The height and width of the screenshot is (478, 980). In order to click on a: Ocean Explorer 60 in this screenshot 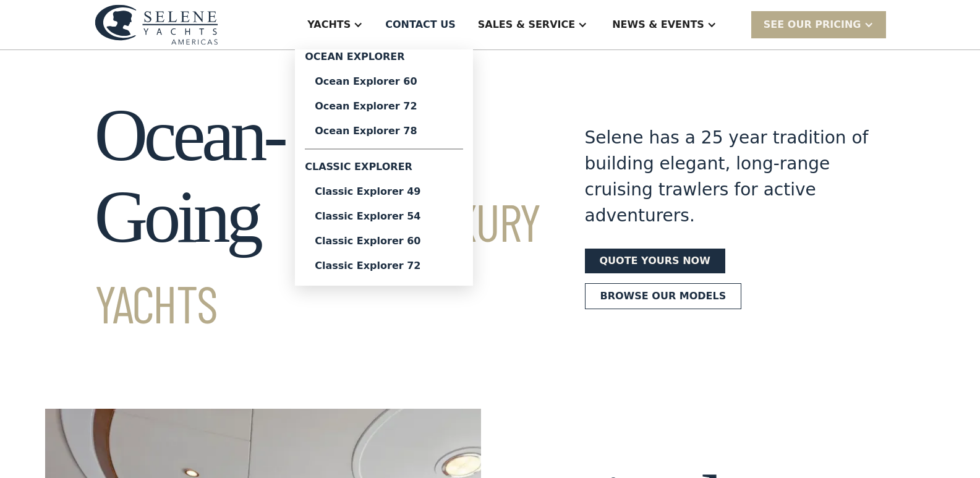, I will do `click(384, 82)`.